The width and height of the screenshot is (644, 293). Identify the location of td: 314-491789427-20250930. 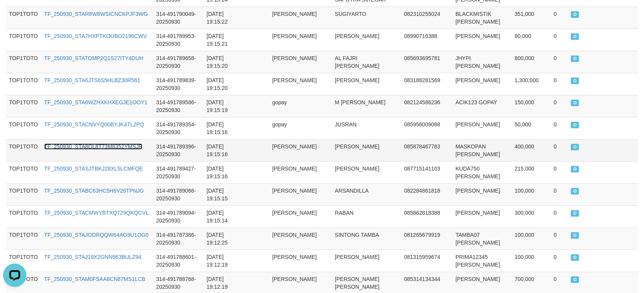
(178, 172).